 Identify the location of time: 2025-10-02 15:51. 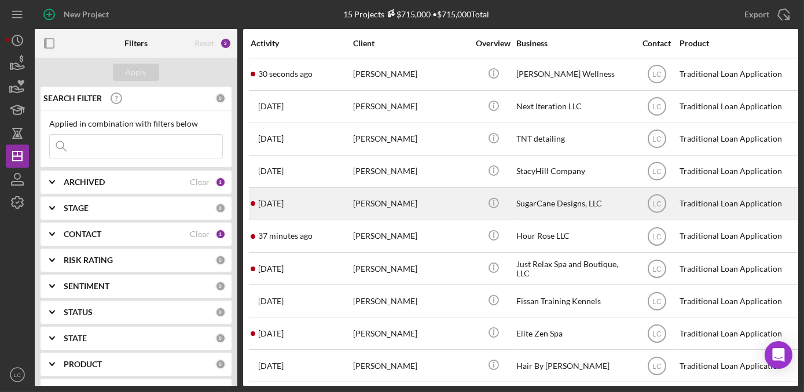
(271, 204).